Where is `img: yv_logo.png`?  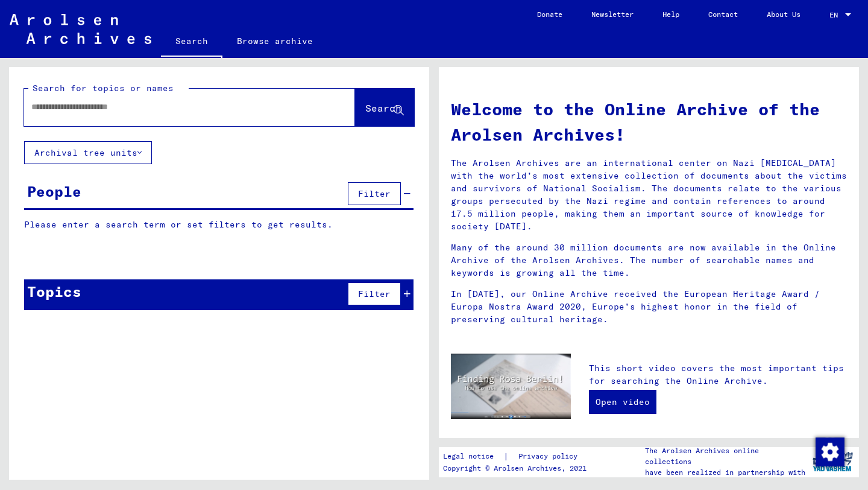
img: yv_logo.png is located at coordinates (833, 462).